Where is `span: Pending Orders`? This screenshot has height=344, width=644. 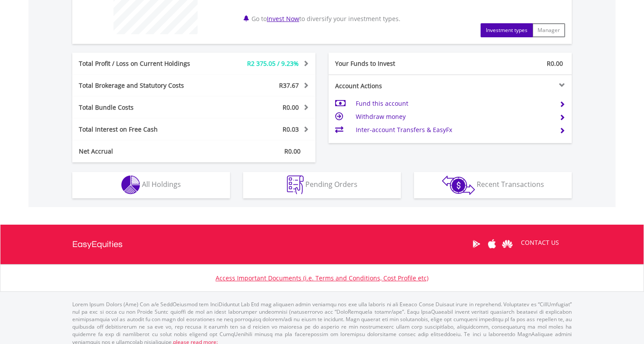 span: Pending Orders is located at coordinates (331, 184).